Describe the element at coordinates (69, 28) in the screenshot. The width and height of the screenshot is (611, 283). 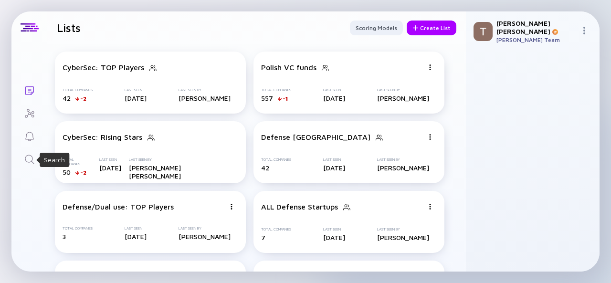
I see `h1: Lists` at that location.